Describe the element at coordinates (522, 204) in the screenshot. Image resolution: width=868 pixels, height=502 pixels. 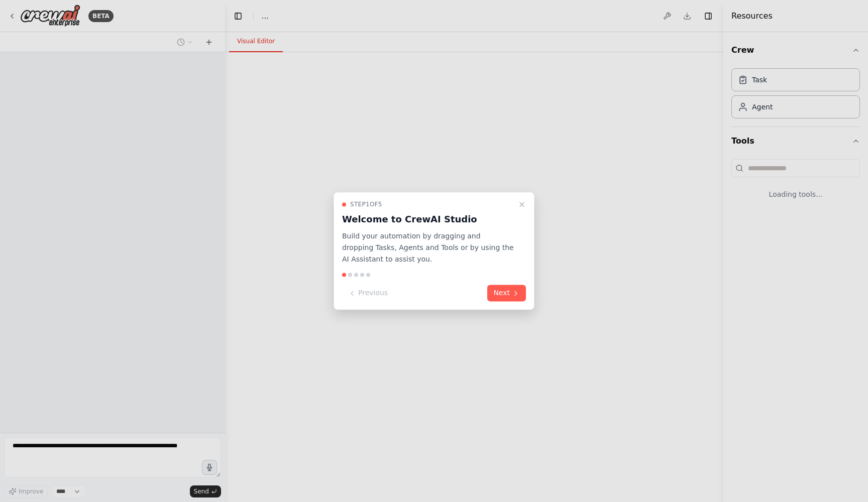
I see `button: Close walkthrough` at that location.